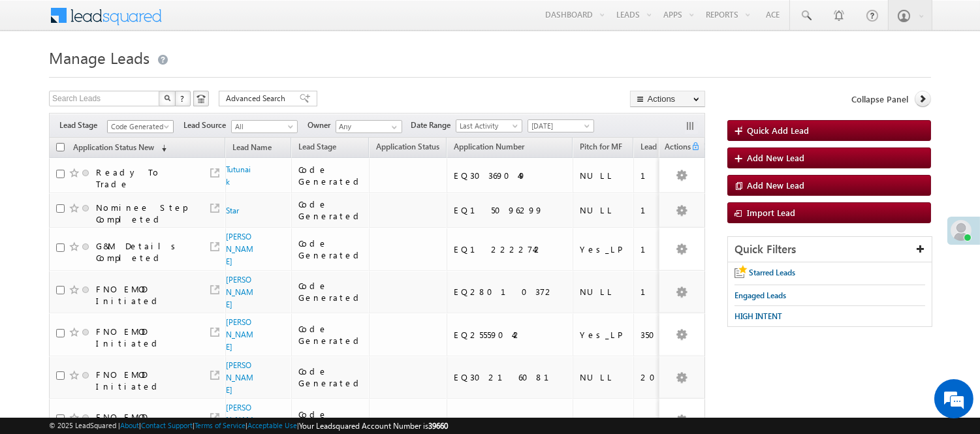  What do you see at coordinates (248, 425) in the screenshot?
I see `span: © 2025 LeadSquared | | | | |` at bounding box center [248, 425].